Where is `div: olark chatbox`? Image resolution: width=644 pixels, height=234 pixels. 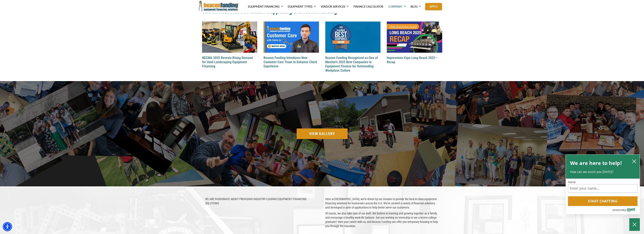
div: olark chatbox is located at coordinates (603, 184).